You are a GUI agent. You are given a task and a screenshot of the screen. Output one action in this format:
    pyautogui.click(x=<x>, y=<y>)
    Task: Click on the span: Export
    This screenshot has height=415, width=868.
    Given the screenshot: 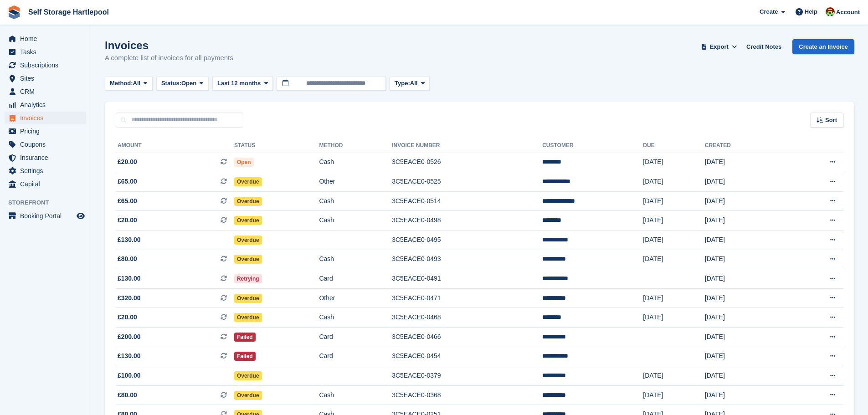 What is the action you would take?
    pyautogui.click(x=719, y=47)
    